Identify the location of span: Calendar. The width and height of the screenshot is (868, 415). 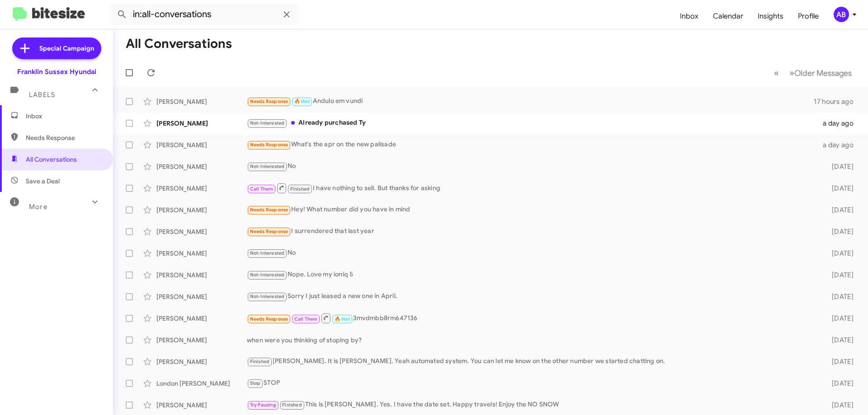
(728, 17).